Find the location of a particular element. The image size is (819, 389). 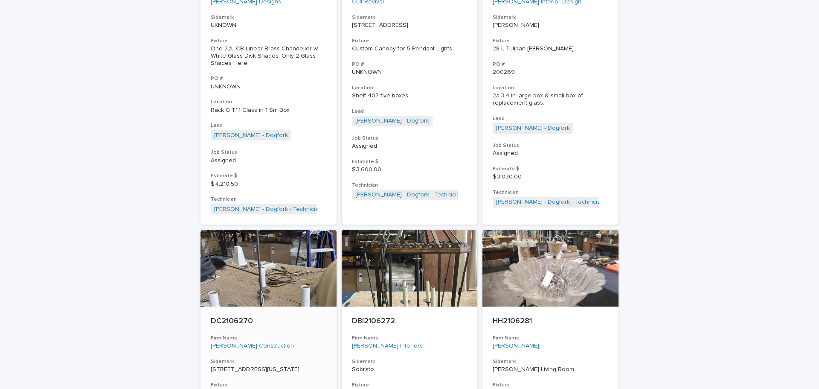

p: Sobrato is located at coordinates (410, 369).